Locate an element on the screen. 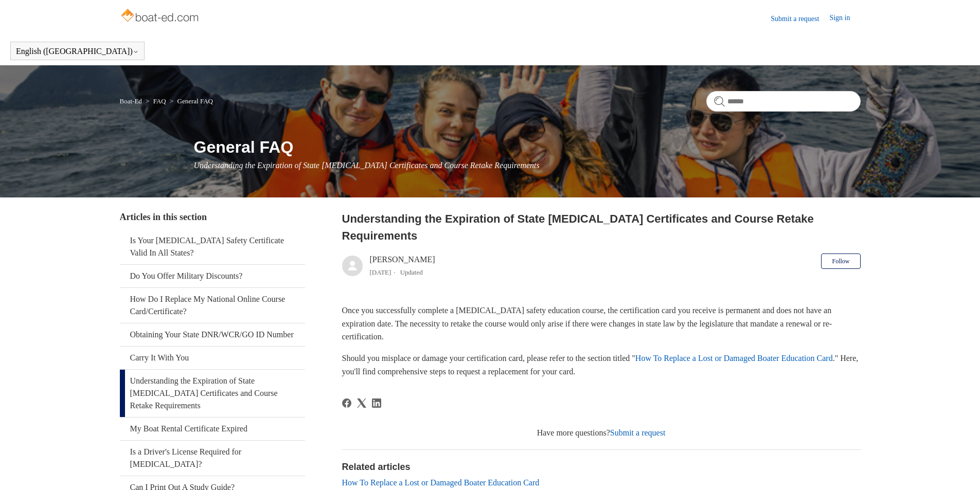 This screenshot has width=980, height=490. a: X Corp is located at coordinates (361, 403).